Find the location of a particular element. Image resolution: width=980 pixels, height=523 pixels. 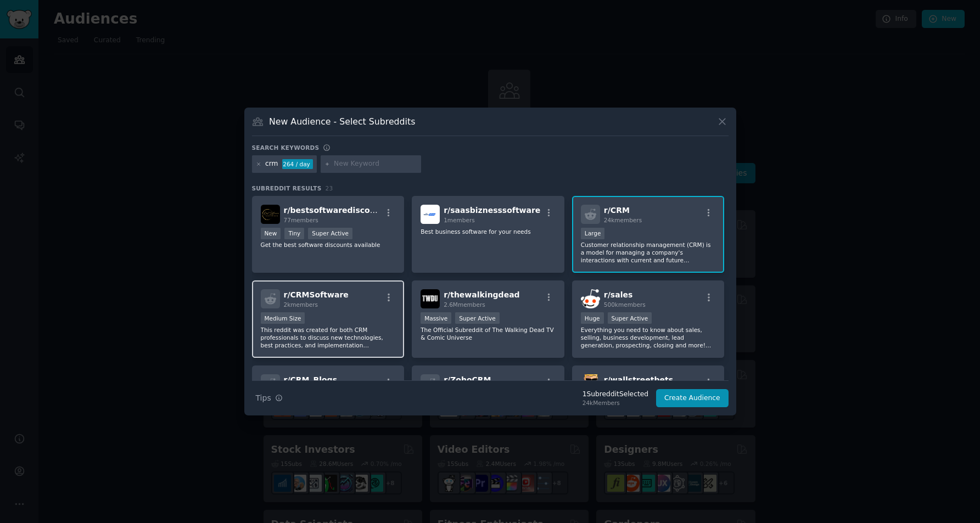

h3: New Audience - Select Subreddits is located at coordinates (342, 121).